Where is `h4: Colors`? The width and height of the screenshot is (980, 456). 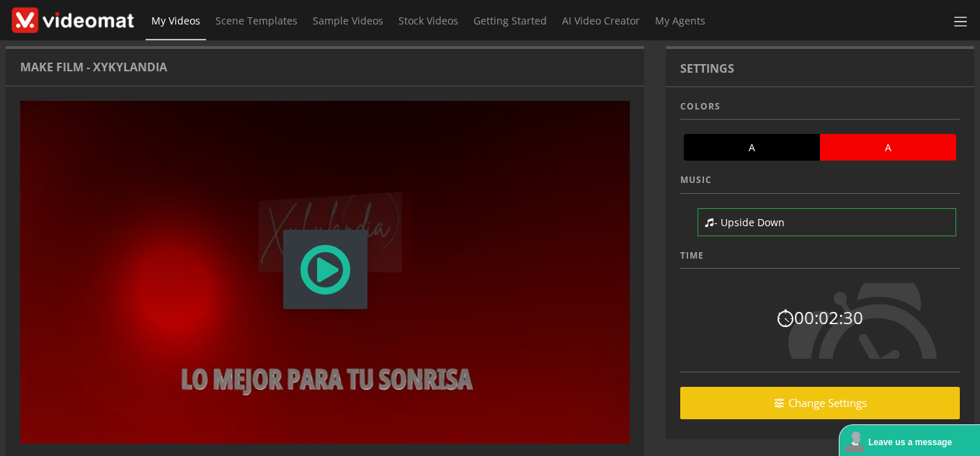
h4: Colors is located at coordinates (821, 110).